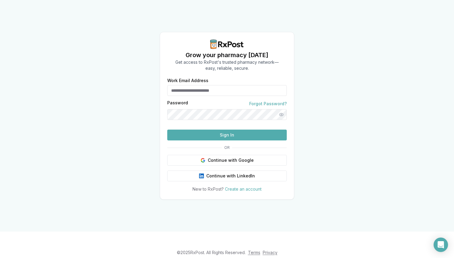 This screenshot has width=454, height=258. Describe the element at coordinates (178, 104) in the screenshot. I see `label: Password` at that location.